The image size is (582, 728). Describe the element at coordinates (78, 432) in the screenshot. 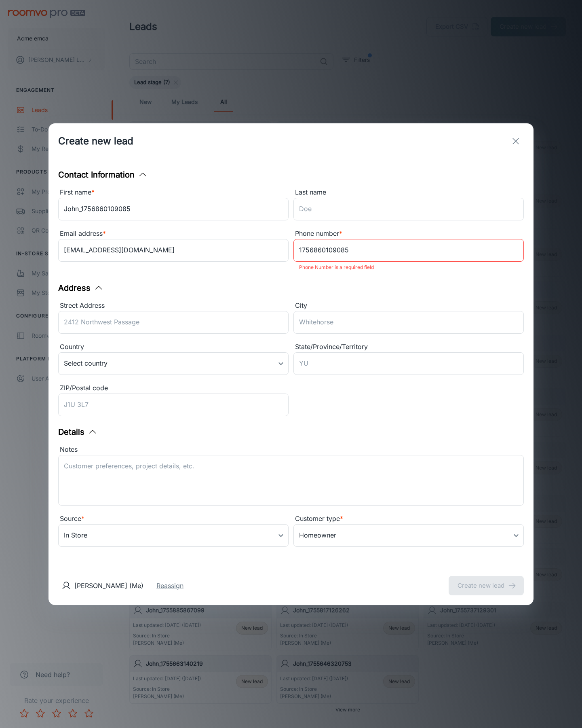

I see `button: Details` at that location.